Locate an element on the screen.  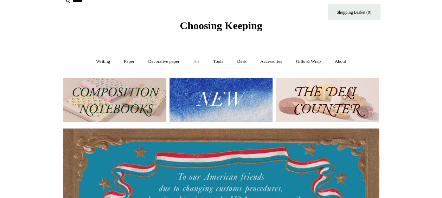
a: About is located at coordinates (340, 61).